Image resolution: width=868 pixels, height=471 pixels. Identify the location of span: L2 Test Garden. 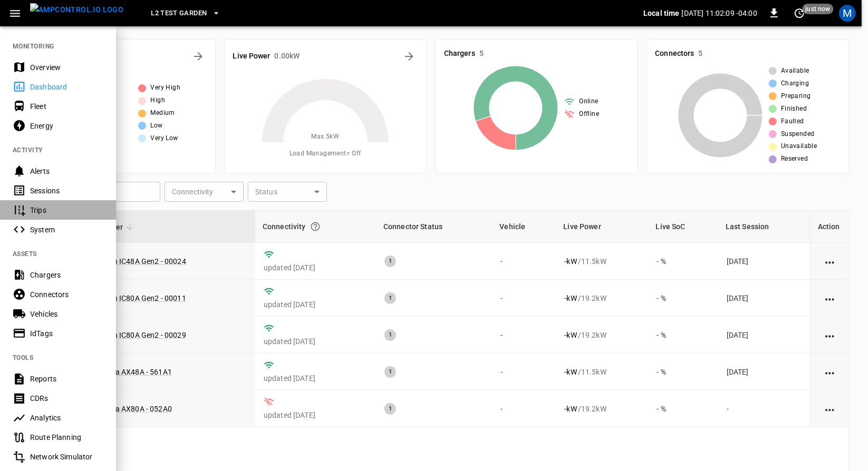
(179, 13).